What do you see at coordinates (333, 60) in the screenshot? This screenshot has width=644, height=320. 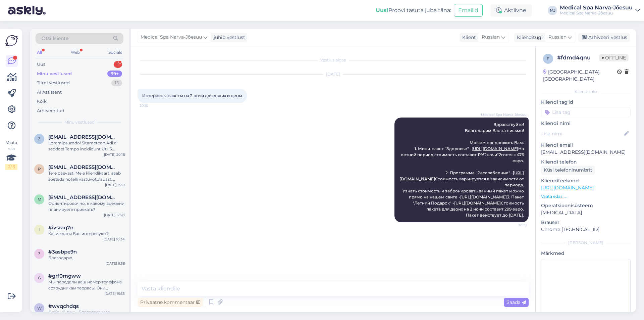 I see `div: Vestlus algas` at bounding box center [333, 60].